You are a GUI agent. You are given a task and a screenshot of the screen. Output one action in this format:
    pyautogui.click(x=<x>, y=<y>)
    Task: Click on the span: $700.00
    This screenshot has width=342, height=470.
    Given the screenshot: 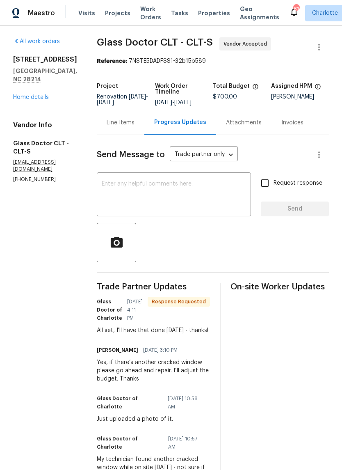 What is the action you would take?
    pyautogui.click(x=225, y=97)
    